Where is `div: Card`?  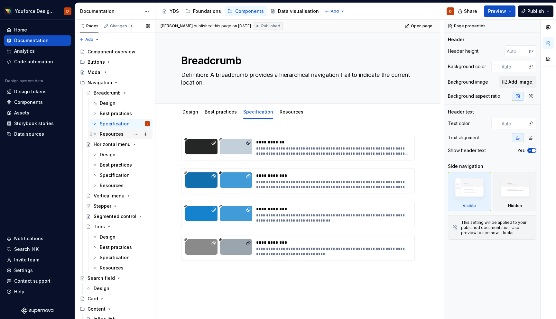
div: Card is located at coordinates (93, 299).